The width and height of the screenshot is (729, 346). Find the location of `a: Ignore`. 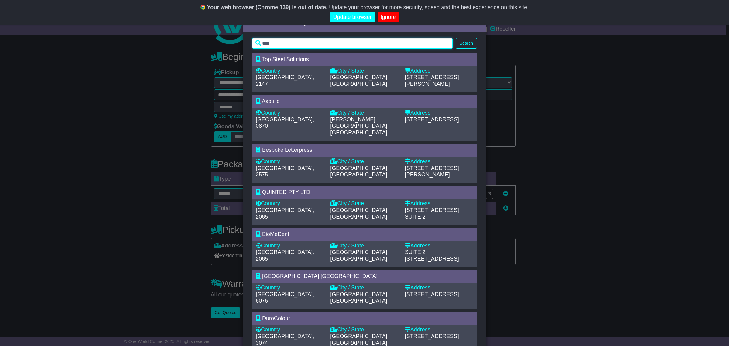

a: Ignore is located at coordinates (388, 17).